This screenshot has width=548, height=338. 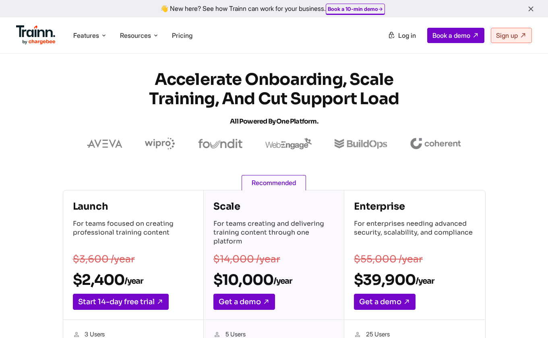 What do you see at coordinates (361, 144) in the screenshot?
I see `img: buildops logo` at bounding box center [361, 144].